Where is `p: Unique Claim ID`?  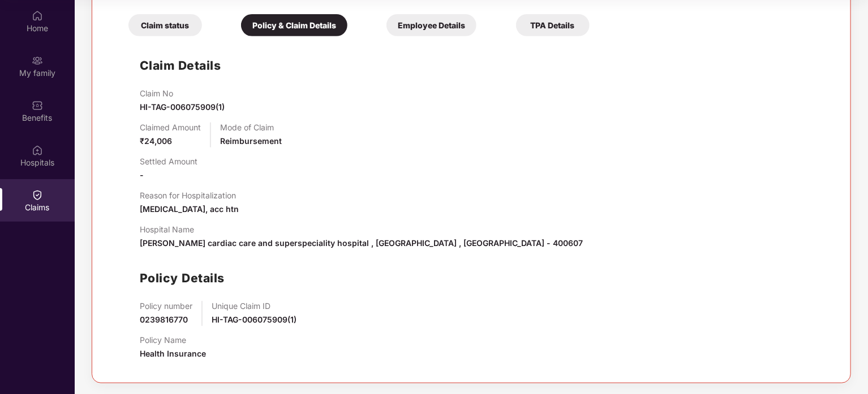
p: Unique Claim ID is located at coordinates (254, 305).